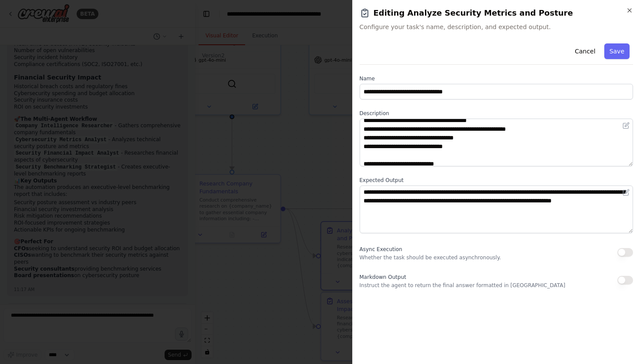  What do you see at coordinates (496, 79) in the screenshot?
I see `label: Name` at bounding box center [496, 79].